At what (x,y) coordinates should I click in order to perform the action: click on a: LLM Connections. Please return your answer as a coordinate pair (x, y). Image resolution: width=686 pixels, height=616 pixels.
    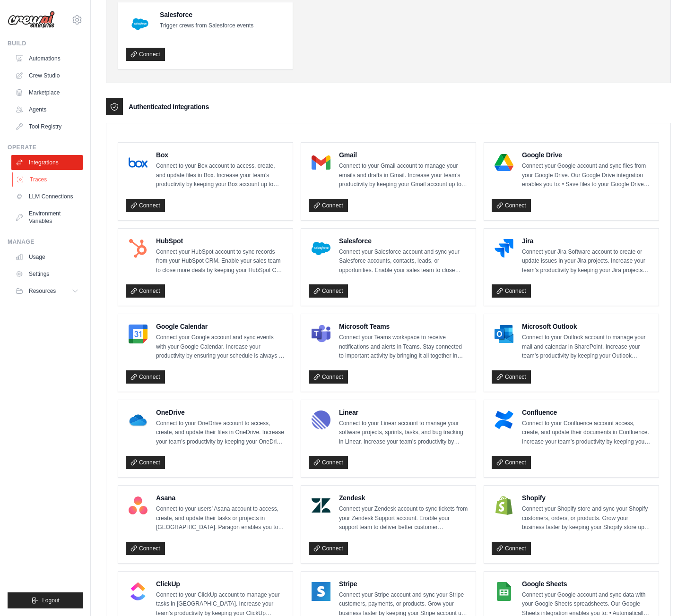
    Looking at the image, I should click on (47, 197).